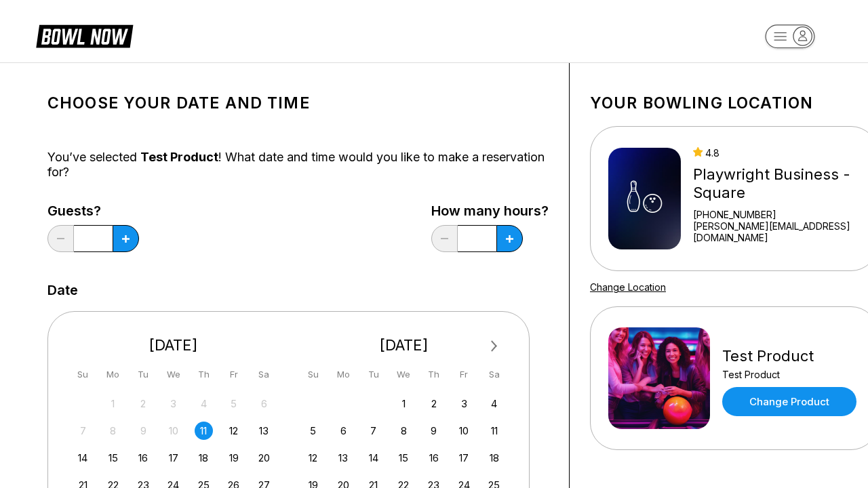  What do you see at coordinates (173, 458) in the screenshot?
I see `div: Choose Wednesday, September 17th, 2025` at bounding box center [173, 458].